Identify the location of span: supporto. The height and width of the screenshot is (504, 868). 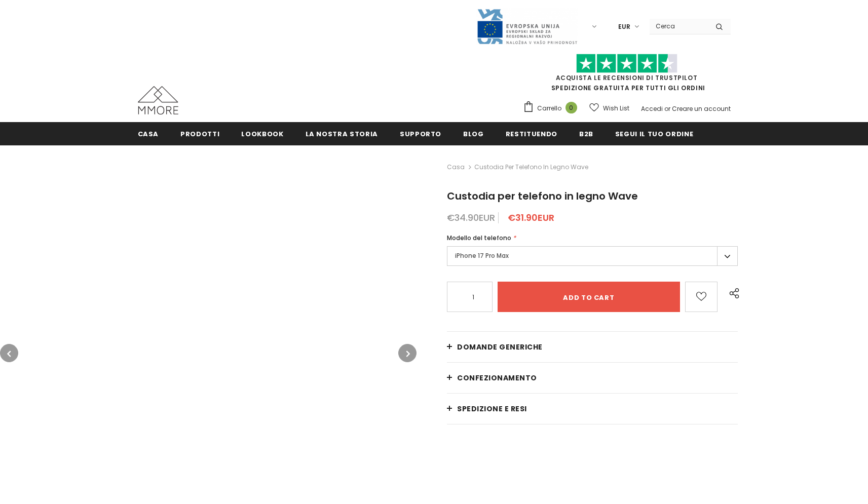
(421, 134).